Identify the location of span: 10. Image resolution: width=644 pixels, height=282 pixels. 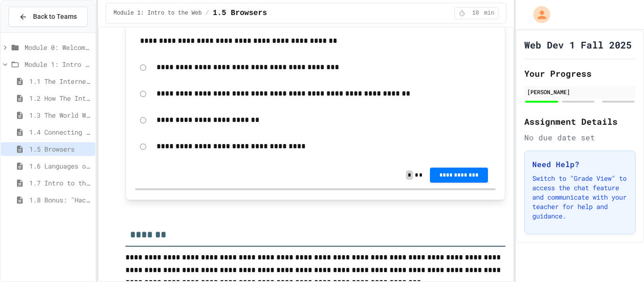
(476, 13).